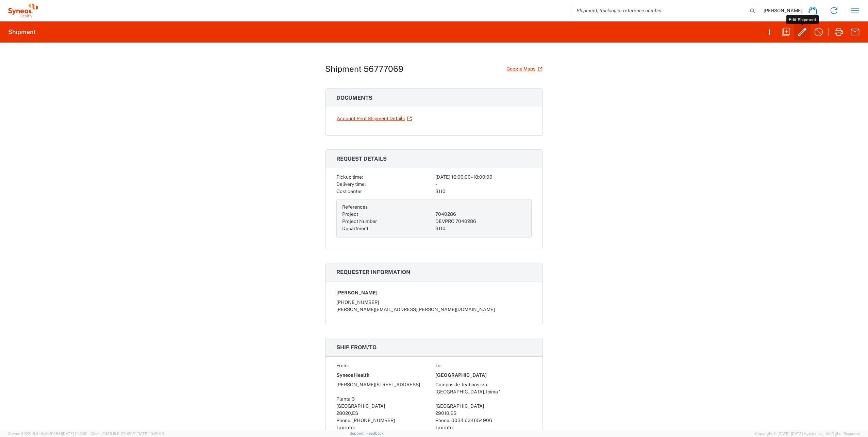  I want to click on span: 29010, so click(442, 413).